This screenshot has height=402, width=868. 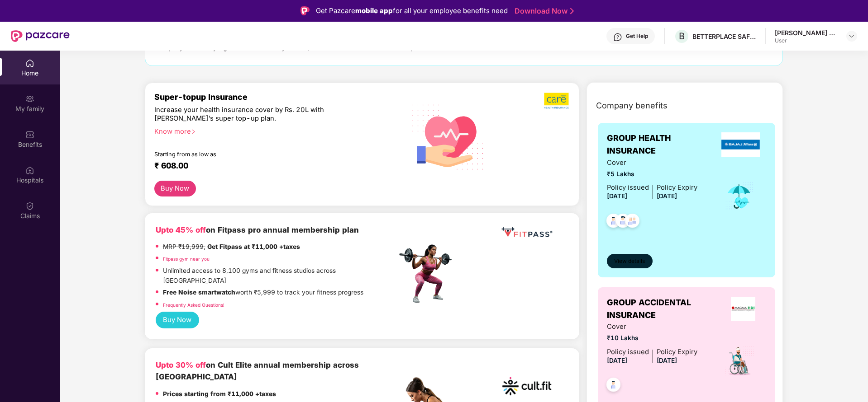 I want to click on div: Starting from as low as, so click(x=256, y=154).